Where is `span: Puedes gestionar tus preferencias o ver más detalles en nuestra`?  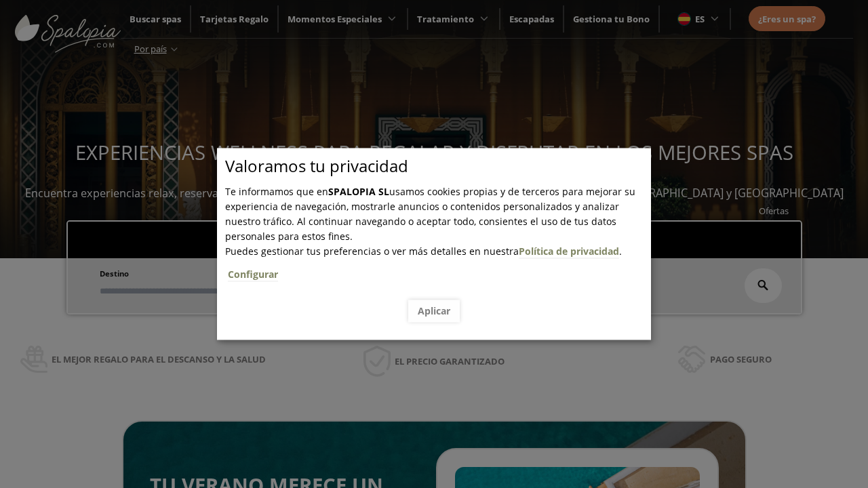 span: Puedes gestionar tus preferencias o ver más detalles en nuestra is located at coordinates (371, 251).